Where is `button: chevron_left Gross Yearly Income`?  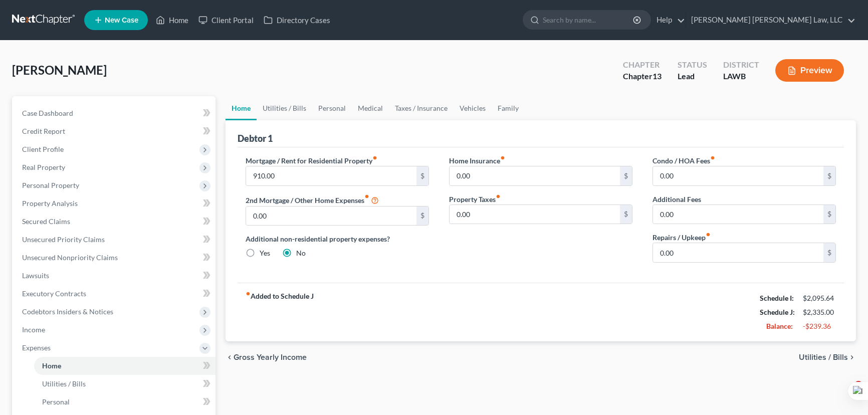 button: chevron_left Gross Yearly Income is located at coordinates (266, 357).